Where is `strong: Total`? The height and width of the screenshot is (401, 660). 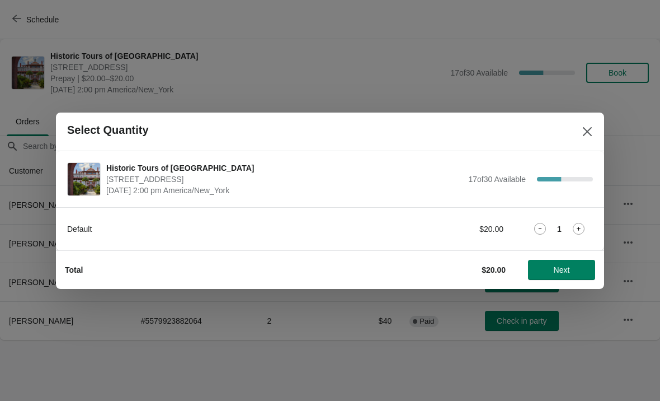 strong: Total is located at coordinates (74, 270).